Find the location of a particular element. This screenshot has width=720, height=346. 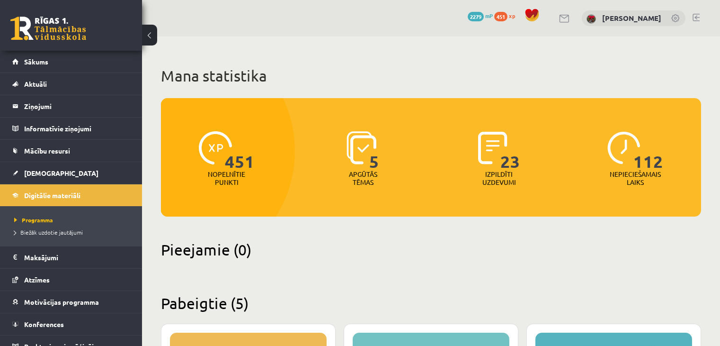

a: Ziņojumi is located at coordinates (71, 106).